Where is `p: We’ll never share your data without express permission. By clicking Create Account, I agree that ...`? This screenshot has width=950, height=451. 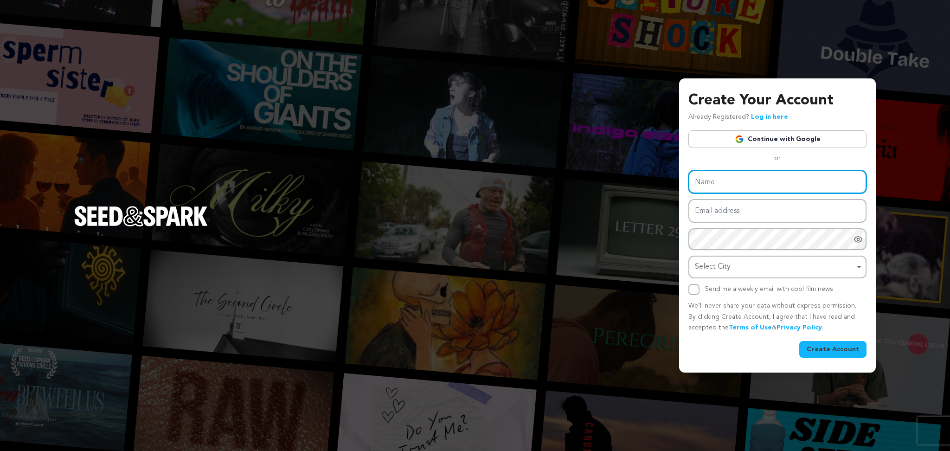 p: We’ll never share your data without express permission. By clicking Create Account, I agree that ... is located at coordinates (777, 317).